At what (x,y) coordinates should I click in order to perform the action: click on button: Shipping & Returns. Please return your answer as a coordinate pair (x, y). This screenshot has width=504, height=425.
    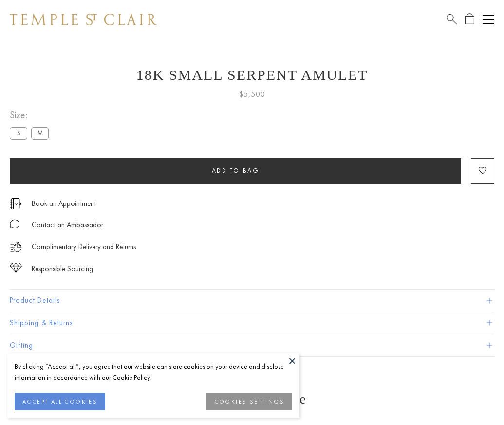
    Looking at the image, I should click on (252, 323).